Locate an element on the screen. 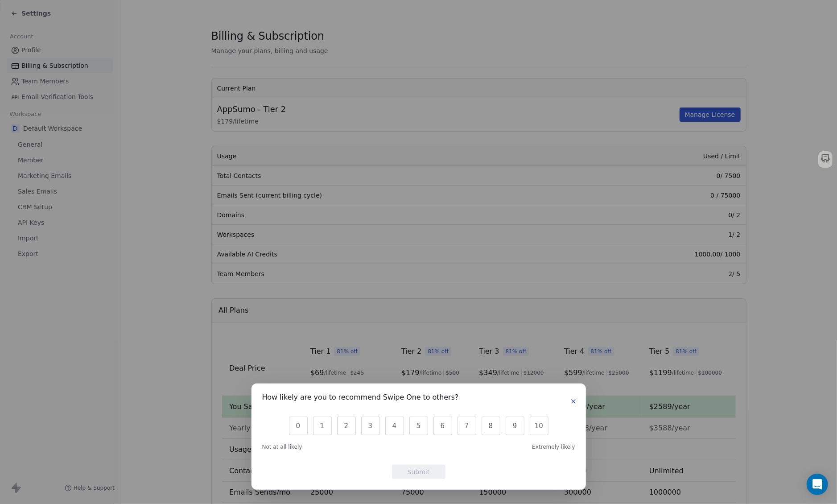 Image resolution: width=837 pixels, height=504 pixels. button: 1 is located at coordinates (323, 426).